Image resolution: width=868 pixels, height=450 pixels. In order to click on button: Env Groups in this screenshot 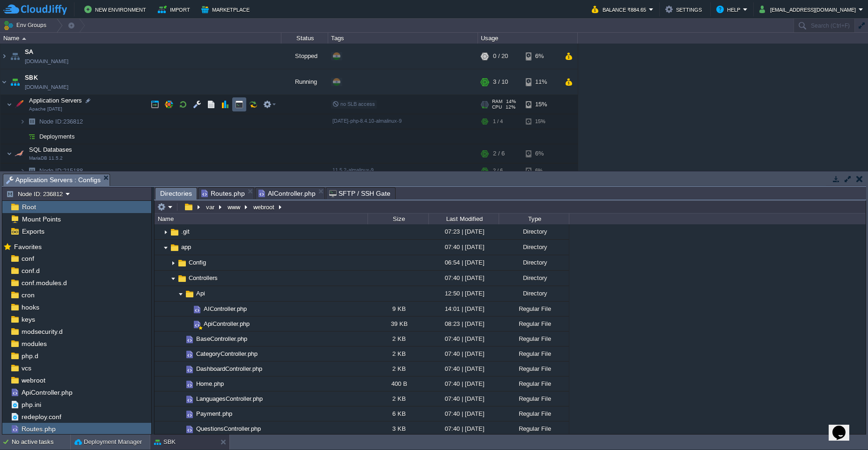, I will do `click(26, 25)`.